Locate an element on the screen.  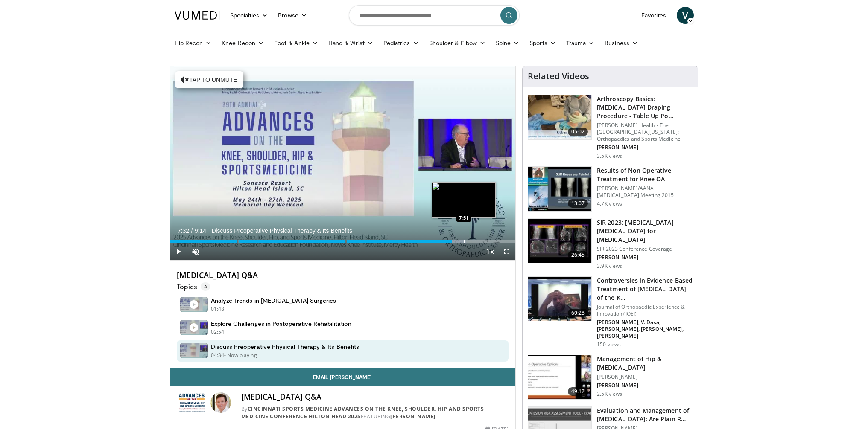
p: - Now playing is located at coordinates (241, 356).